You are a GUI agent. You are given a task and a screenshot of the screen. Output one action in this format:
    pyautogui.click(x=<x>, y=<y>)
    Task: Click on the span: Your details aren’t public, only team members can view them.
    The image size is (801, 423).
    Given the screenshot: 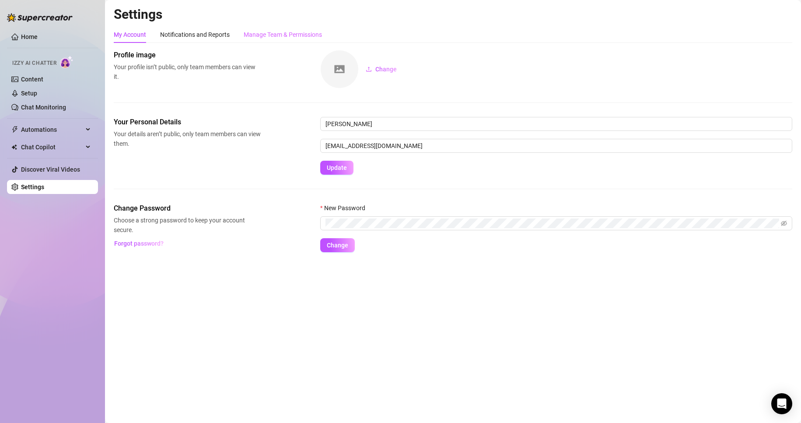 What is the action you would take?
    pyautogui.click(x=187, y=139)
    